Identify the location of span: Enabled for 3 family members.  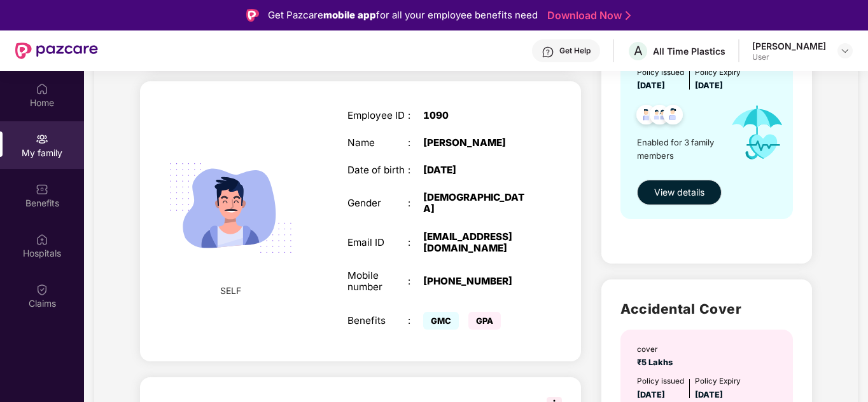
(678, 149).